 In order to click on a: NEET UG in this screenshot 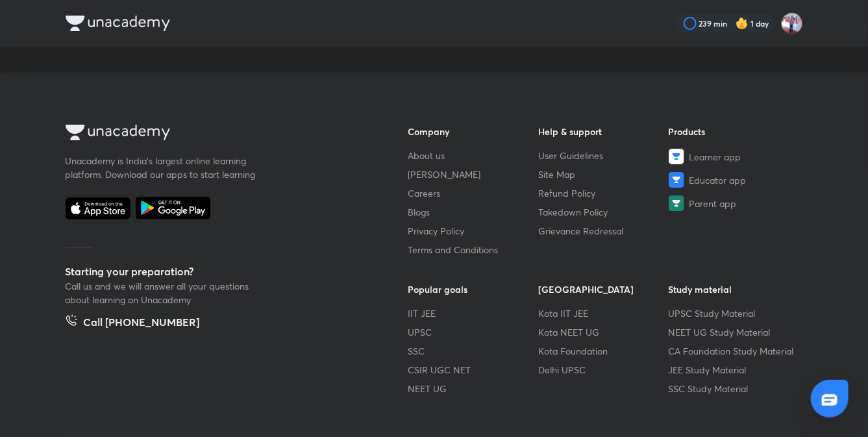, I will do `click(473, 388)`.